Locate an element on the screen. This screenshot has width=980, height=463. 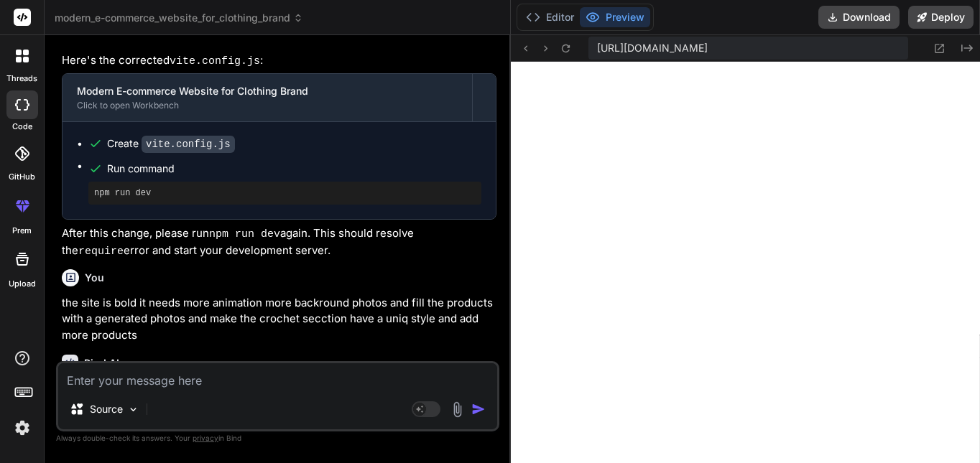
label: threads is located at coordinates (22, 78).